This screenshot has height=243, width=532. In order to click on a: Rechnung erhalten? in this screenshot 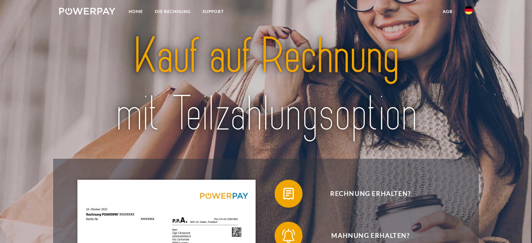, I will do `click(366, 194)`.